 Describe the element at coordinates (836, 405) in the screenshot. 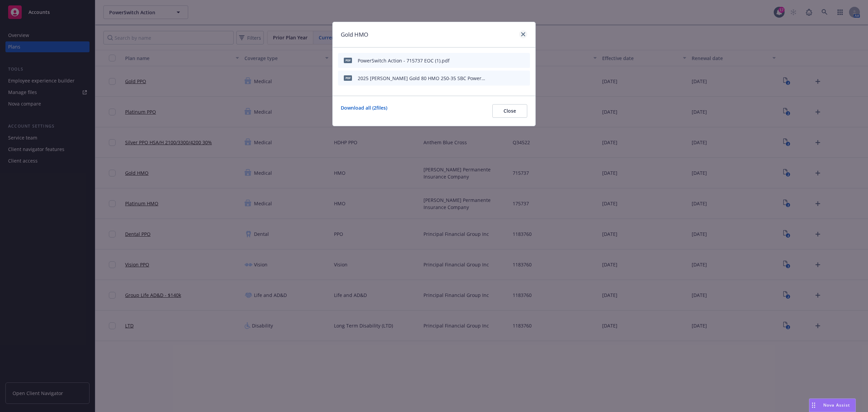

I see `span: Nova Assist` at that location.